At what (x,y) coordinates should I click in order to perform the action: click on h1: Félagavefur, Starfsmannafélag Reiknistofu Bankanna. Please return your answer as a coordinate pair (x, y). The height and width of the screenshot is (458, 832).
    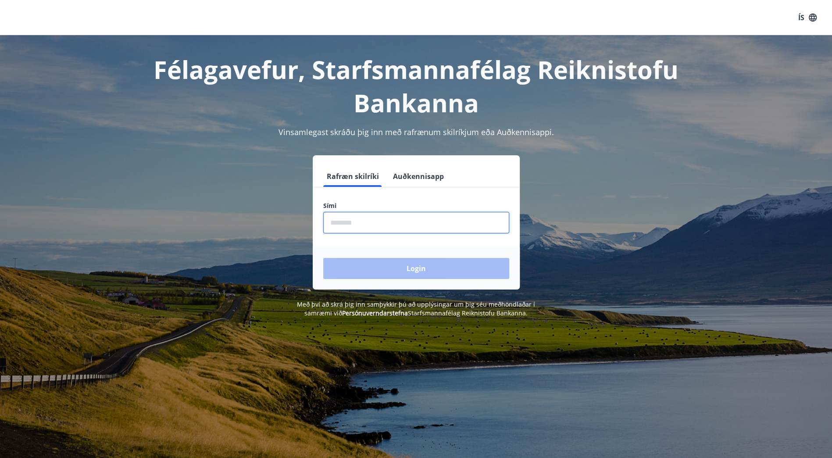
    Looking at the image, I should click on (416, 86).